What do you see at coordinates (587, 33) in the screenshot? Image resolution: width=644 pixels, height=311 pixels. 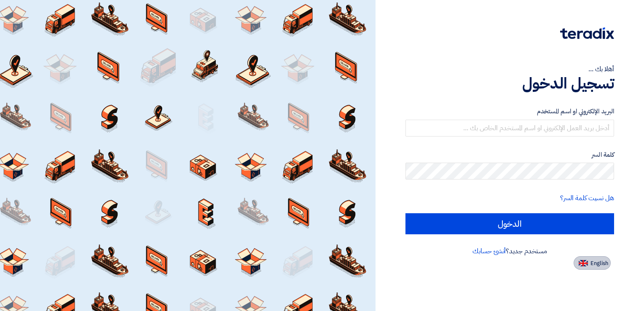 I see `img: Teradix logo` at bounding box center [587, 33].